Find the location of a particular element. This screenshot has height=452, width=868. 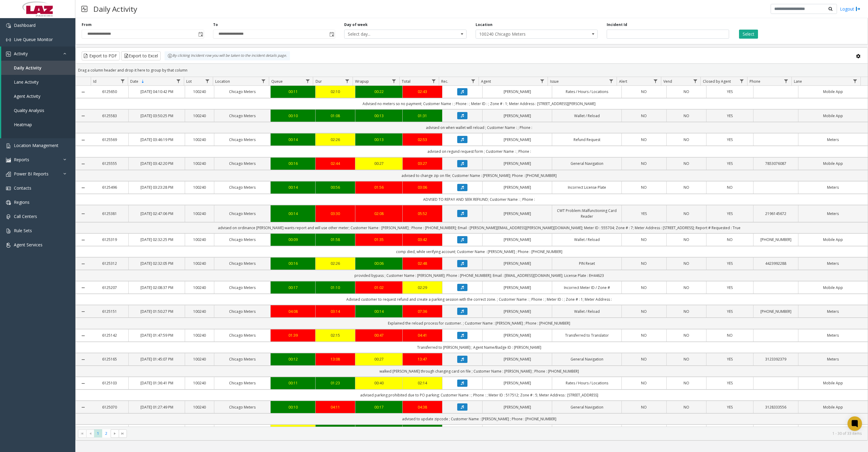

span: Toggle popup is located at coordinates (200, 34).